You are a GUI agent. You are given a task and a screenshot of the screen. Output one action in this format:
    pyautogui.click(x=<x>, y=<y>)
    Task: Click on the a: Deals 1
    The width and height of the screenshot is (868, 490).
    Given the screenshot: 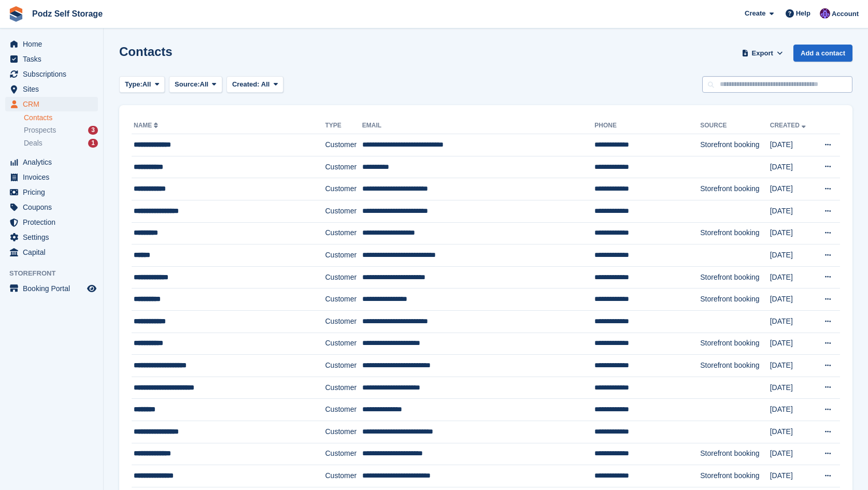 What is the action you would take?
    pyautogui.click(x=61, y=143)
    